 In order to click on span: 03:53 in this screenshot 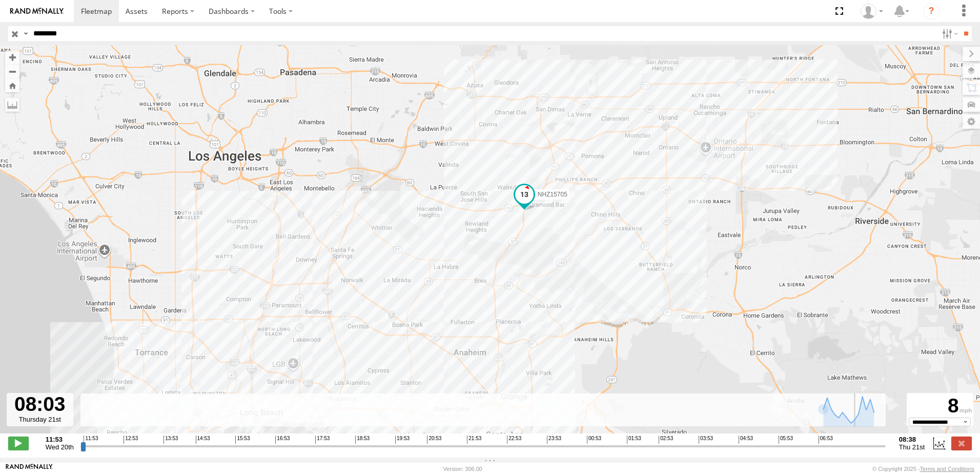, I will do `click(706, 439)`.